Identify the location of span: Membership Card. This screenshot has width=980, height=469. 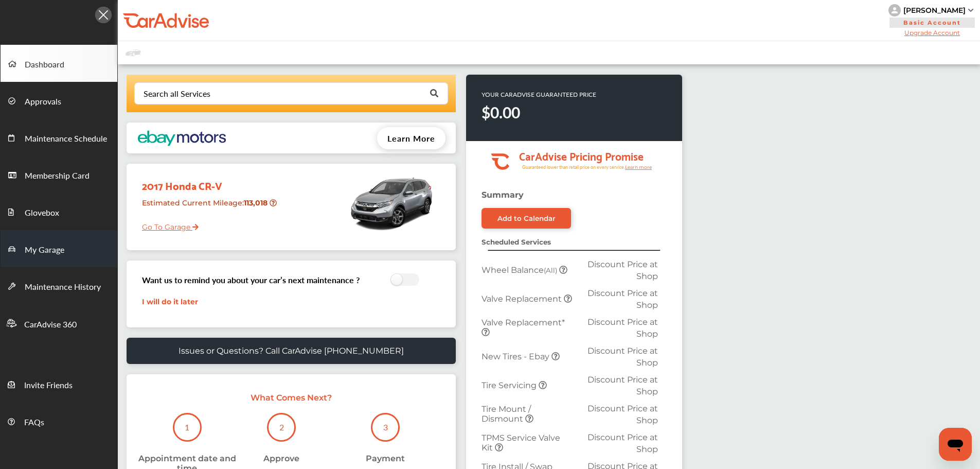
(57, 176).